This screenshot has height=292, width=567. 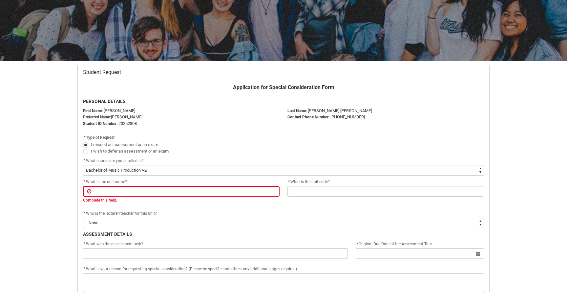 I want to click on strong: Preferred Name:, so click(x=97, y=117).